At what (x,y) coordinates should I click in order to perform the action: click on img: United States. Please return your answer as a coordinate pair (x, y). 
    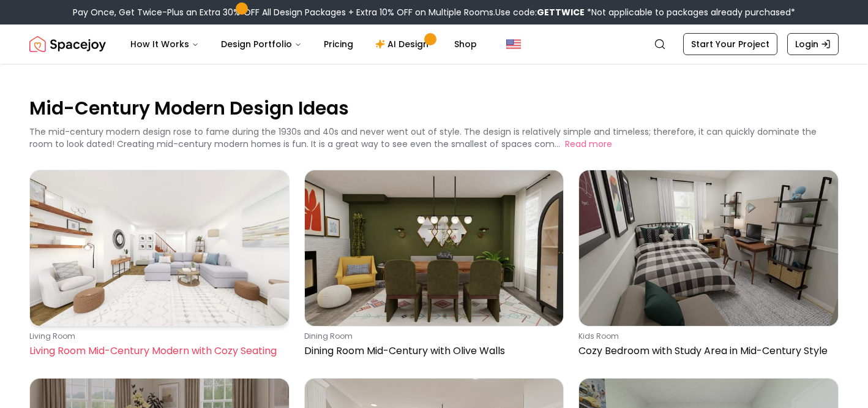
    Looking at the image, I should click on (514, 44).